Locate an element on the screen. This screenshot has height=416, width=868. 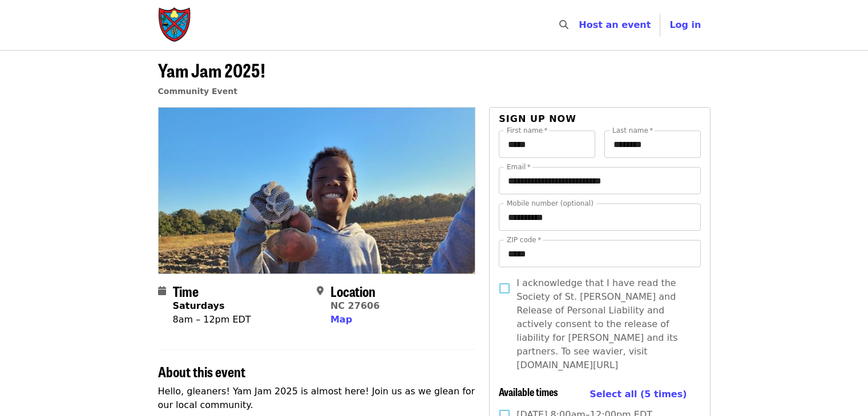
button: Map is located at coordinates (341, 320).